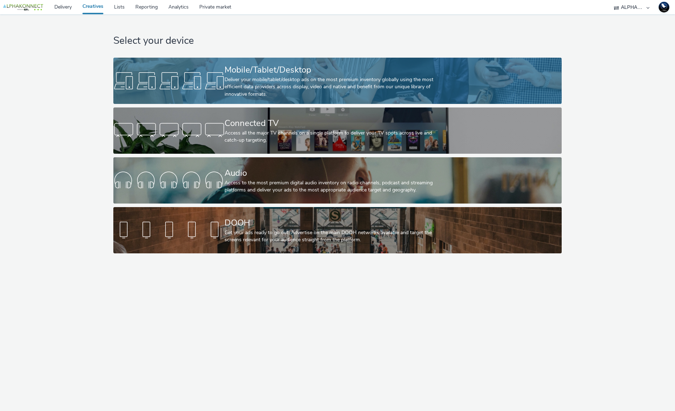  Describe the element at coordinates (338, 130) in the screenshot. I see `a: Connected TVAccess all the major TV channels on a single platform to deliver your TV spots across...` at that location.